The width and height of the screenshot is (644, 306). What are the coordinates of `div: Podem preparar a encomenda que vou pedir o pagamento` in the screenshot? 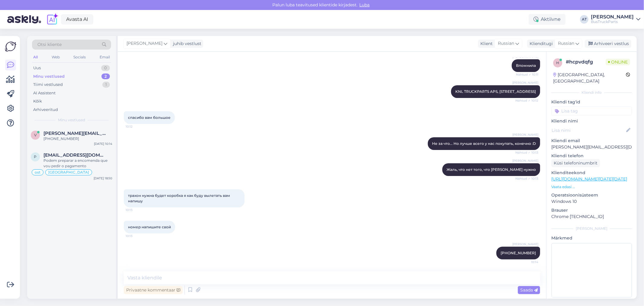 It's located at (77, 163).